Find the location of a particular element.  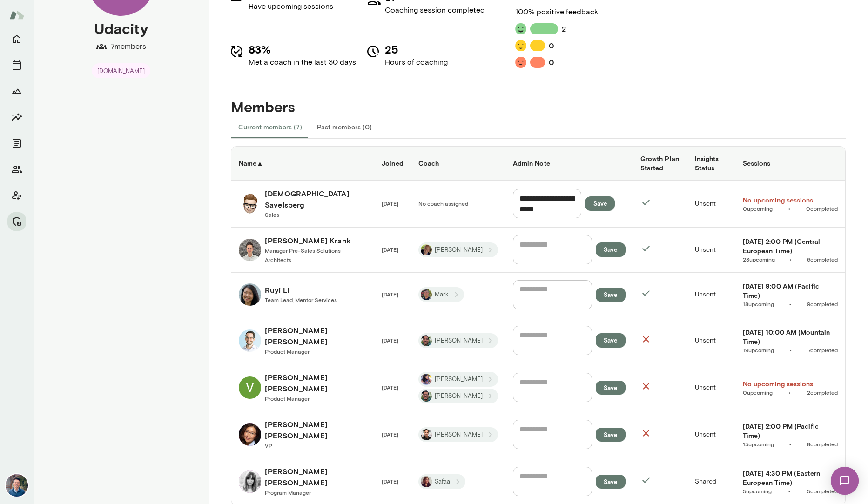

h5: 25 is located at coordinates (416, 49).